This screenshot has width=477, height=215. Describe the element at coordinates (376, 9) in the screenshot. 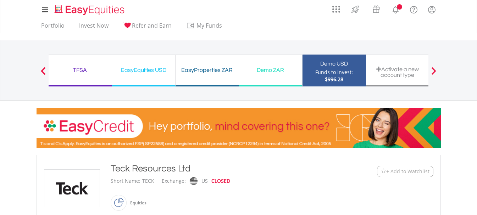

I see `img: vouchers-v2.svg` at that location.